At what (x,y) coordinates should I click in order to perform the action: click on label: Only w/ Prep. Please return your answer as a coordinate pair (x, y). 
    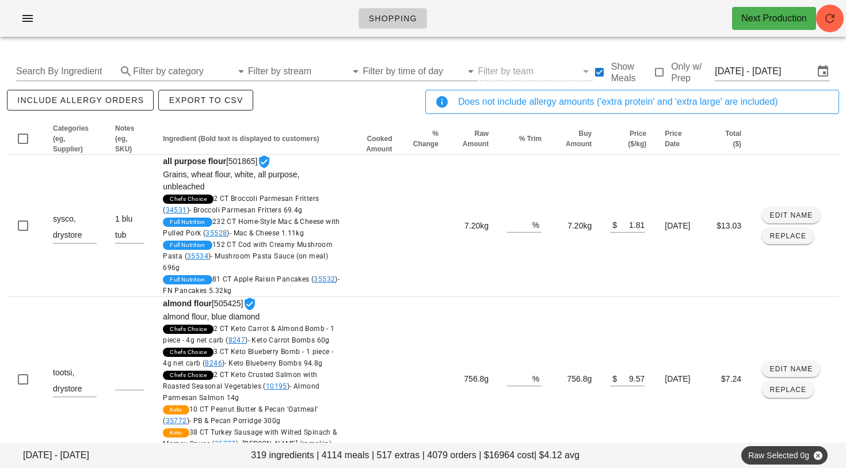
    Looking at the image, I should click on (693, 73).